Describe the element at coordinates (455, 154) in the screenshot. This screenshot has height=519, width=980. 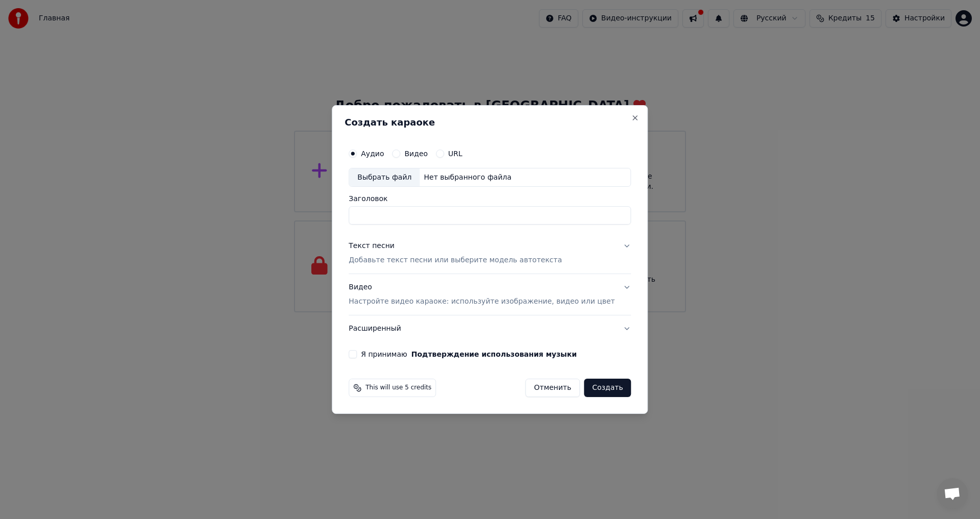
I see `label: URL` at that location.